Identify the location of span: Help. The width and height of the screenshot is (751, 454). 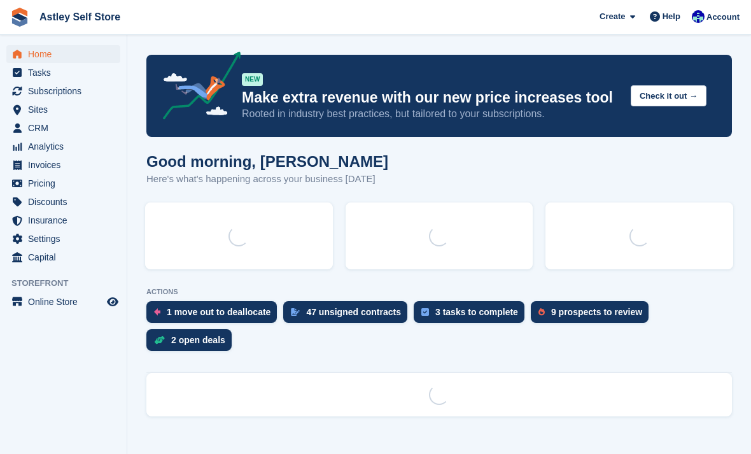
(671, 17).